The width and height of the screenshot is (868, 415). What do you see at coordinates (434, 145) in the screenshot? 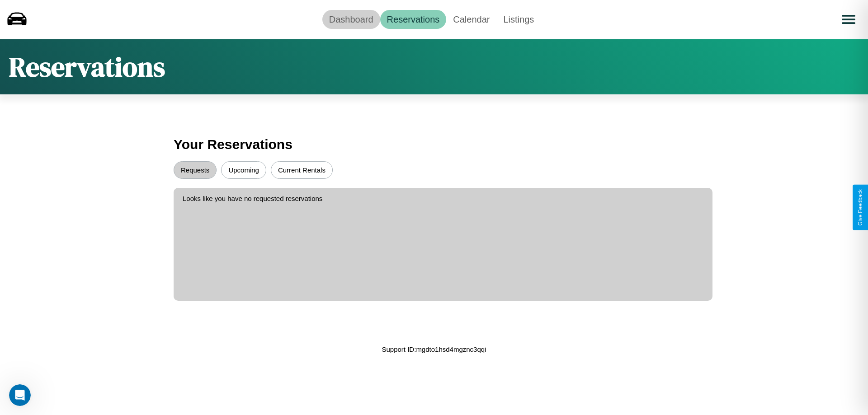
I see `h3: Your Reservations` at bounding box center [434, 145].